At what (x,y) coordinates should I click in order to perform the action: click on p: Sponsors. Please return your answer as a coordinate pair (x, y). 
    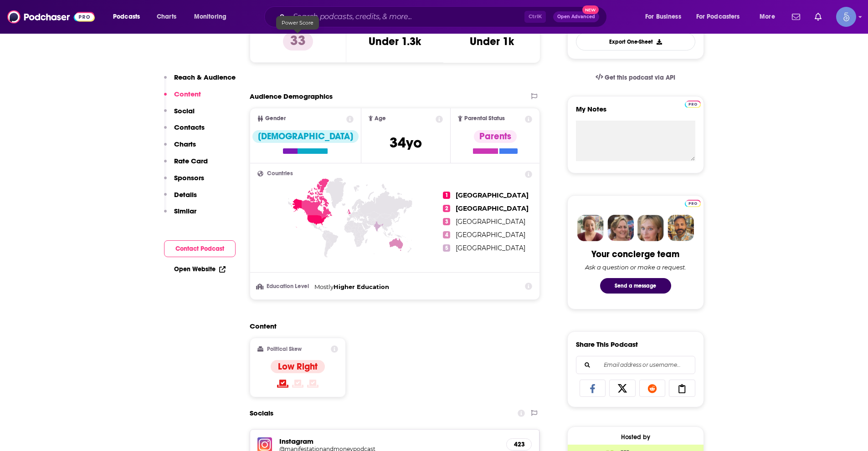
    Looking at the image, I should click on (189, 177).